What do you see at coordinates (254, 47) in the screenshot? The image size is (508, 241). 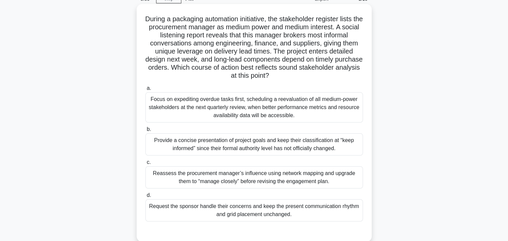 I see `h5: During a packaging automation initiative, the stakeholder register lists the procurement manager ...` at bounding box center [254, 47].